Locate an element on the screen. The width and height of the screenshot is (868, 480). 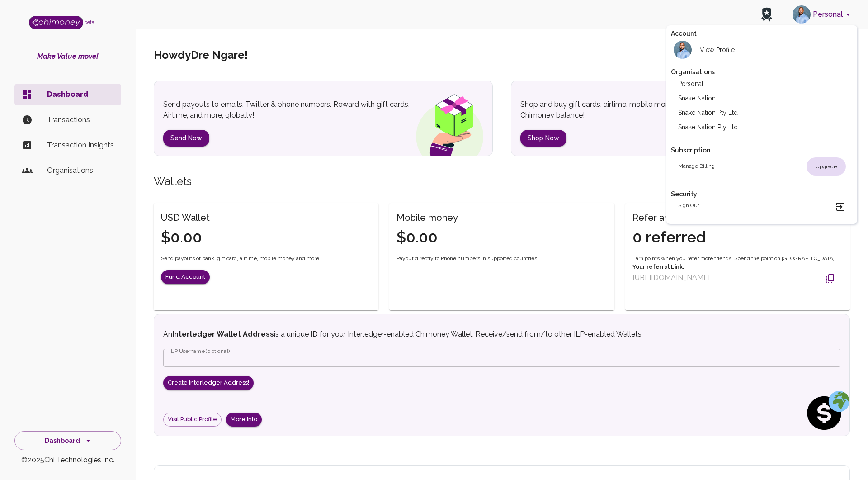
h2: Subscription is located at coordinates (762, 151).